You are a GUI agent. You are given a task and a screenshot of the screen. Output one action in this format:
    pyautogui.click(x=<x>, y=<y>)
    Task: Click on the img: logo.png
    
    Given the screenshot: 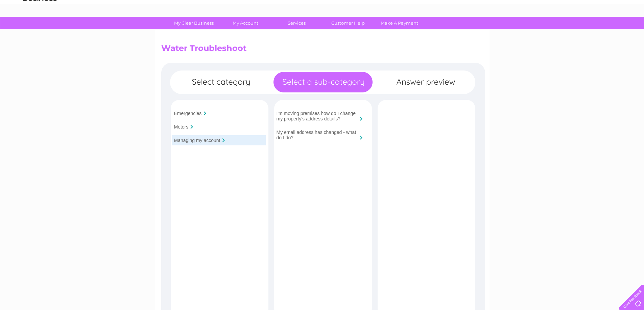 What is the action you would take?
    pyautogui.click(x=40, y=28)
    